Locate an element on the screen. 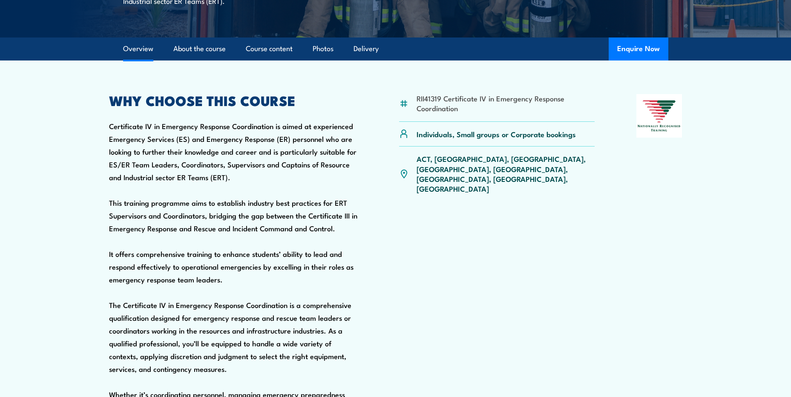 The height and width of the screenshot is (397, 791). a: Overview is located at coordinates (138, 49).